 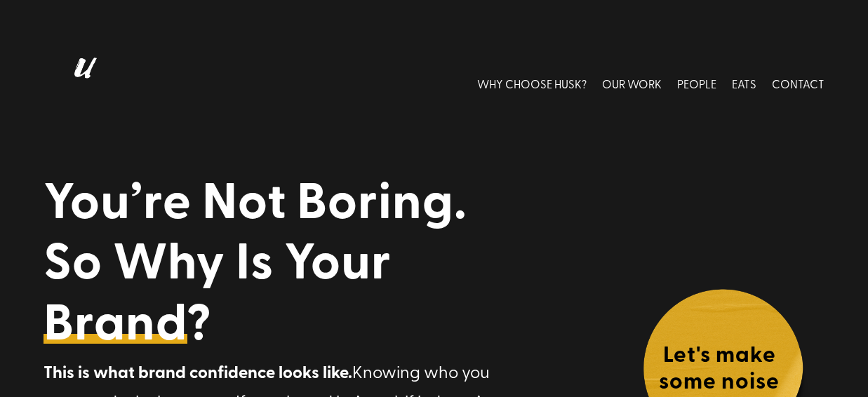 What do you see at coordinates (82, 83) in the screenshot?
I see `img: Husk logo` at bounding box center [82, 83].